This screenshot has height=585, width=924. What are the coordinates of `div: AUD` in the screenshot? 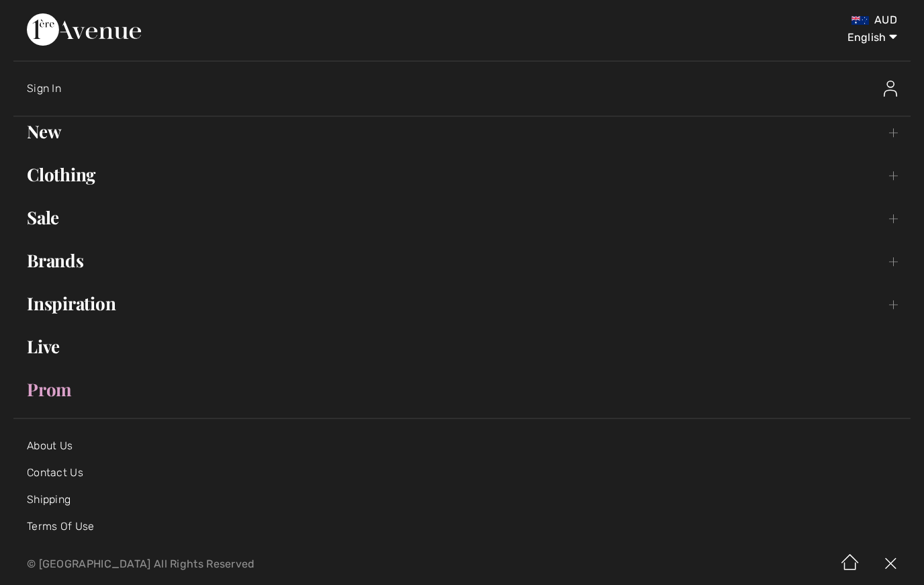 It's located at (720, 20).